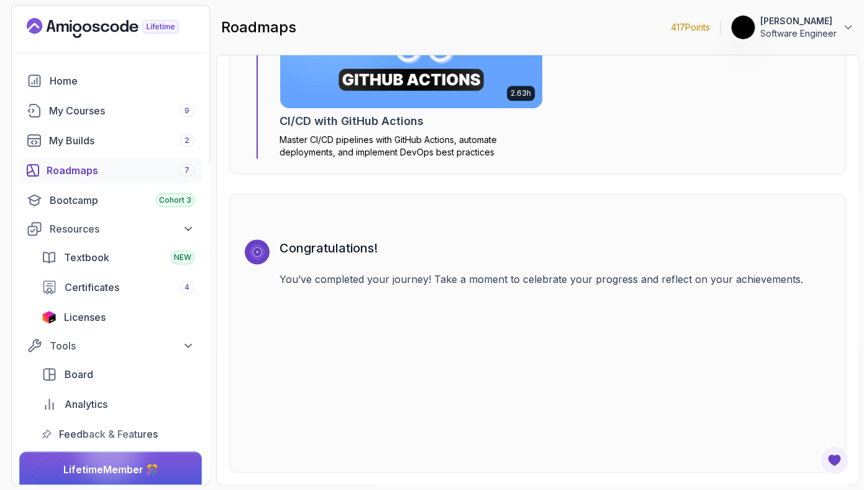  I want to click on span: 4, so click(187, 287).